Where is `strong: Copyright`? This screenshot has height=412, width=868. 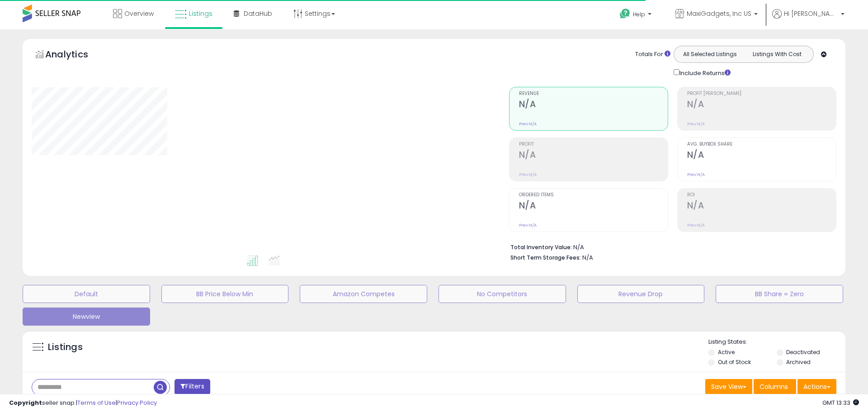
strong: Copyright is located at coordinates (25, 403).